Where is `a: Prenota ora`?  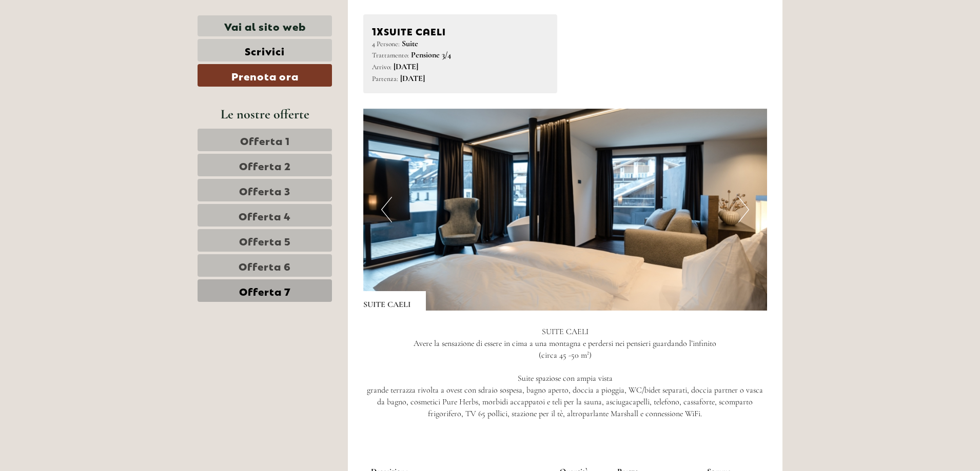 a: Prenota ora is located at coordinates (265, 76).